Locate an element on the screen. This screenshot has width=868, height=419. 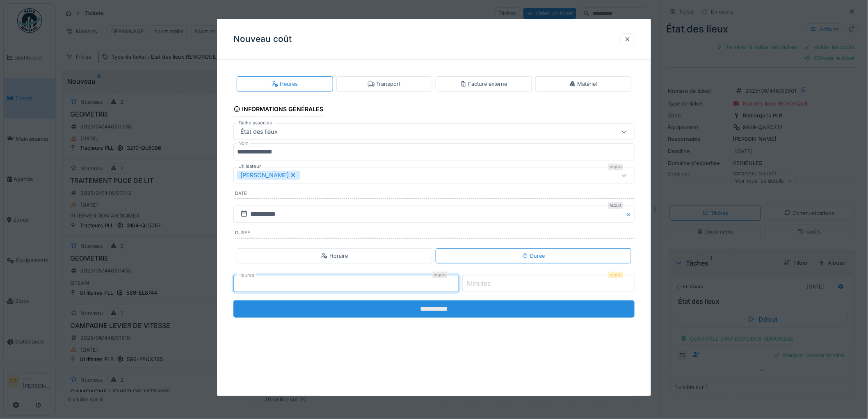
div: Horaire is located at coordinates (334, 255).